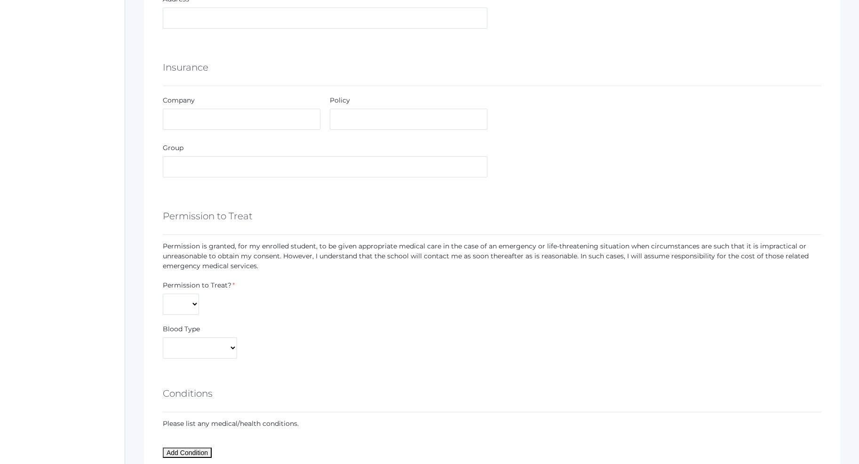 This screenshot has height=464, width=859. I want to click on p: Permission is granted, for my enrolled student, to be given appropriate medical care in the case ..., so click(492, 256).